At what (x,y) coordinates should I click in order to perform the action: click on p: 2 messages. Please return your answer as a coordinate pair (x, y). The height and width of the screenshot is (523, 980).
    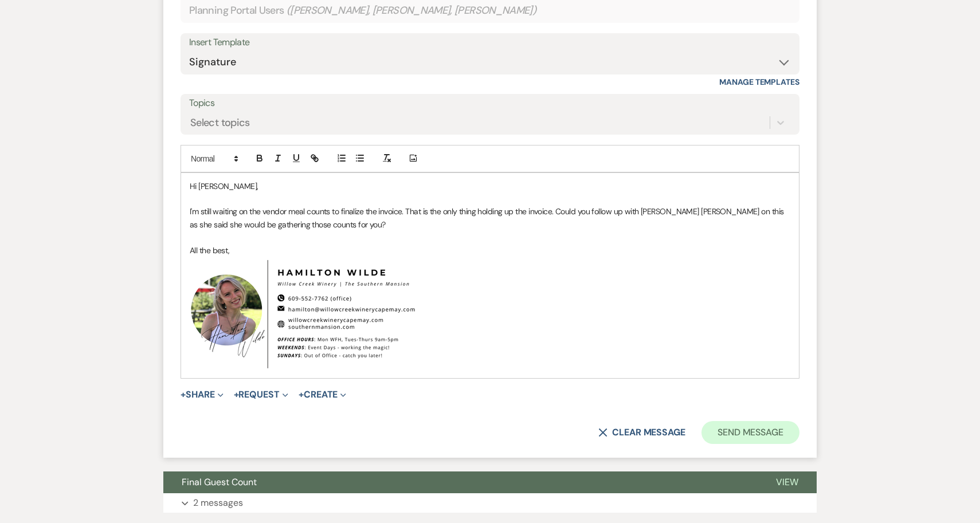
    Looking at the image, I should click on (217, 503).